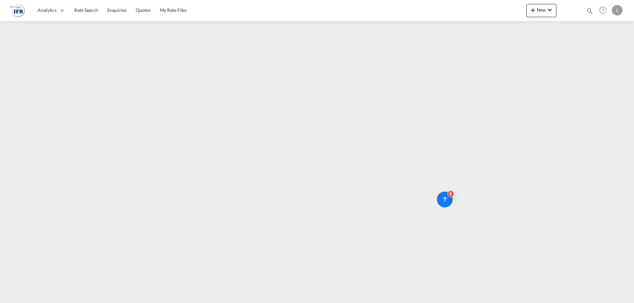 Image resolution: width=634 pixels, height=303 pixels. Describe the element at coordinates (143, 10) in the screenshot. I see `span: Quotes` at that location.